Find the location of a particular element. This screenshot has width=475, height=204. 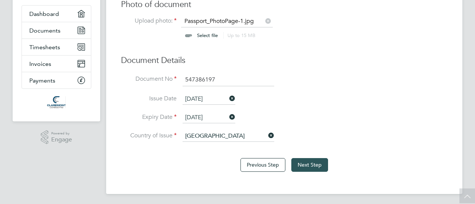

a: Go to home page is located at coordinates (56, 102).